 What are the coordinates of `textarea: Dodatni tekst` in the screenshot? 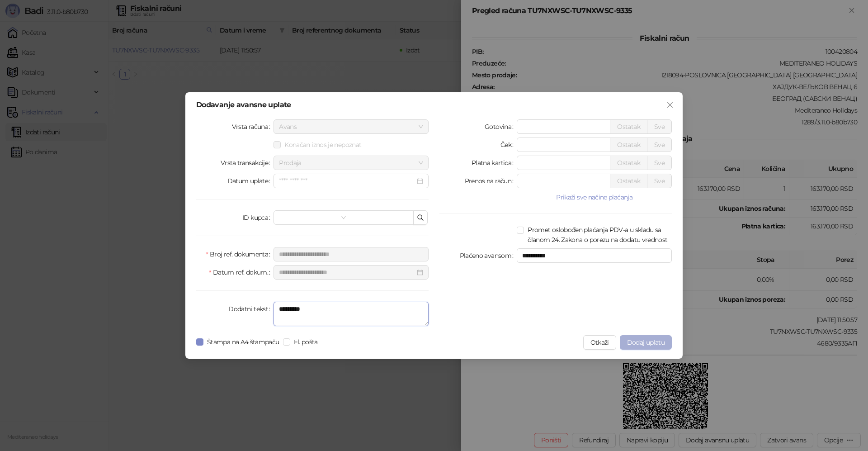 It's located at (351, 314).